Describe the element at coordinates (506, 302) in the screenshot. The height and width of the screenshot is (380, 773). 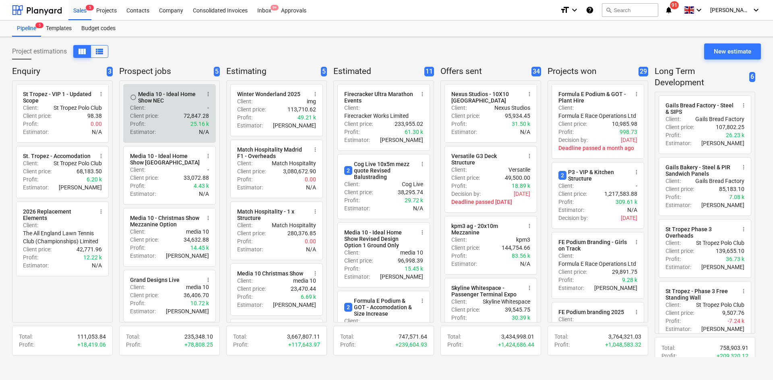
I see `p: Skyline Whitespace` at that location.